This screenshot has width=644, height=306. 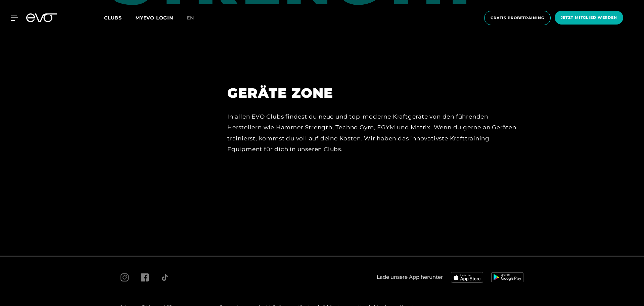 I want to click on a: Jetzt Mitglied werden, so click(x=589, y=18).